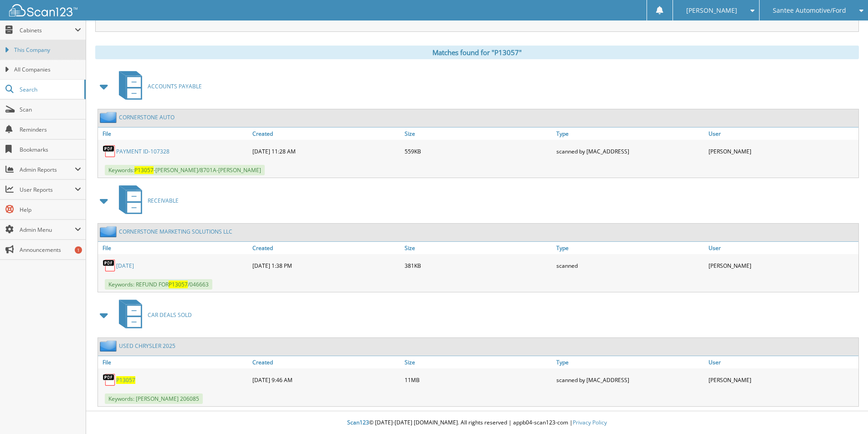 Image resolution: width=868 pixels, height=434 pixels. What do you see at coordinates (126, 380) in the screenshot?
I see `a: P13057` at bounding box center [126, 380].